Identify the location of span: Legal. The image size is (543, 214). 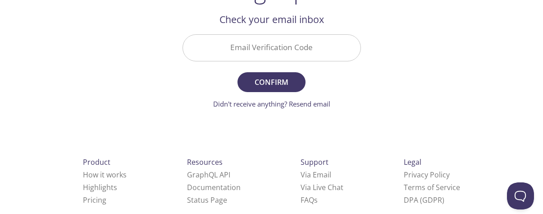
(412, 162).